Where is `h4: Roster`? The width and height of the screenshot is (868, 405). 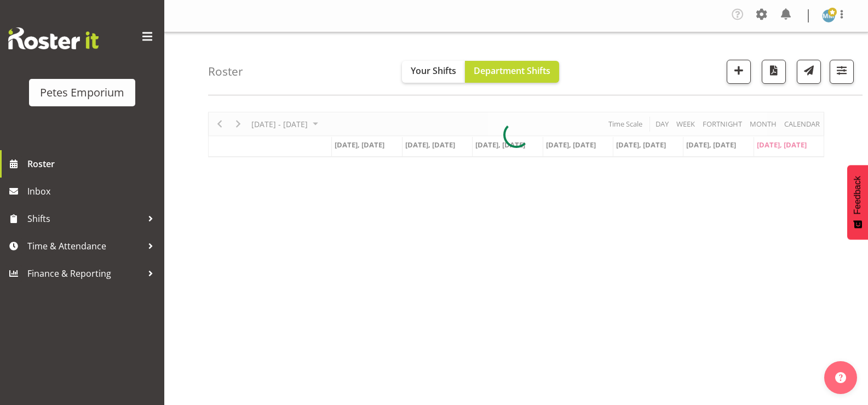 h4: Roster is located at coordinates (226, 71).